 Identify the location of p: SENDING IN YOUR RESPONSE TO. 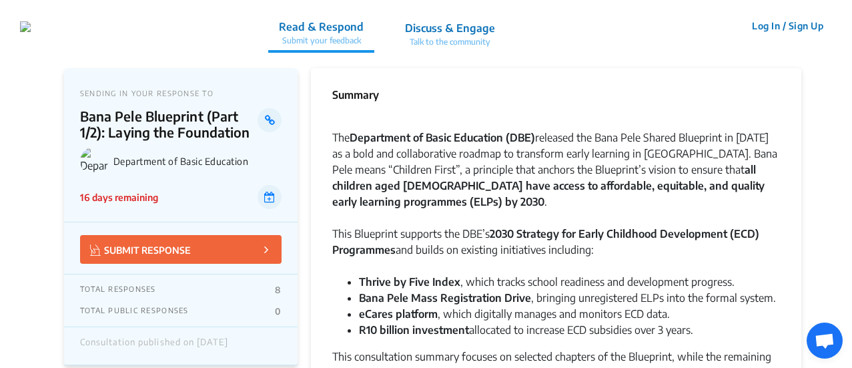
(181, 93).